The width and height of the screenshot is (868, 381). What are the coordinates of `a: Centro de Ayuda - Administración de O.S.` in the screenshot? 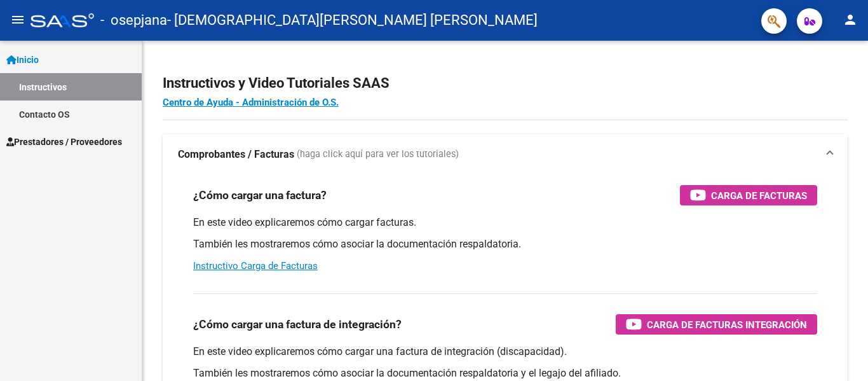 It's located at (250, 103).